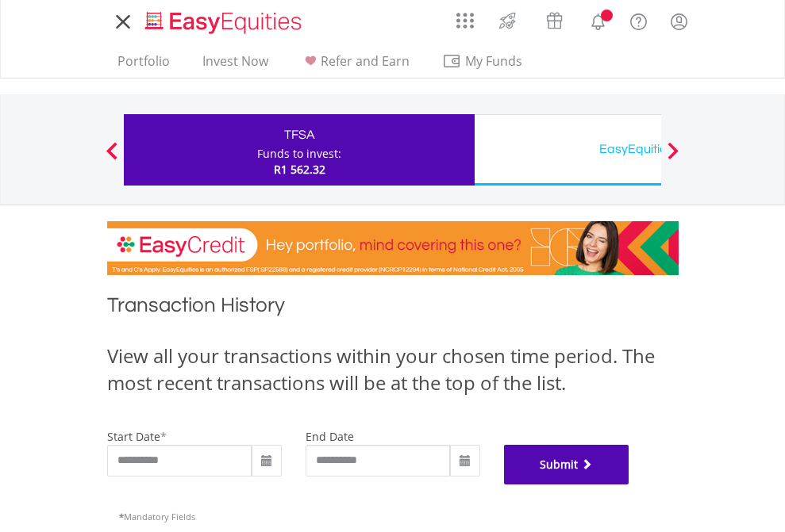 This screenshot has width=785, height=532. Describe the element at coordinates (299, 135) in the screenshot. I see `div: TFSA` at that location.